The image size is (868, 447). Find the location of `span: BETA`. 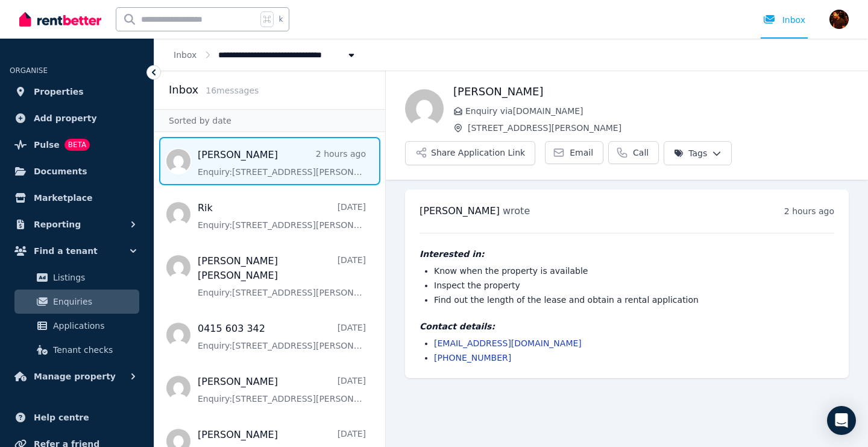

span: BETA is located at coordinates (77, 145).